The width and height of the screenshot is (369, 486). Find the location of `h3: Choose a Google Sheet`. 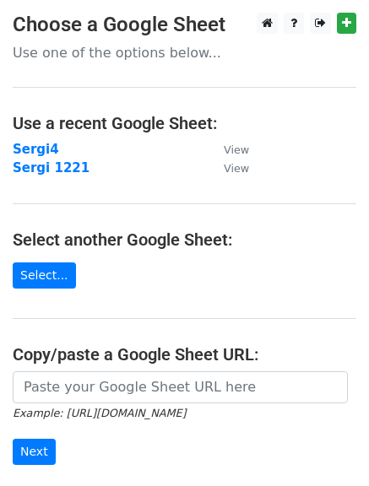

h3: Choose a Google Sheet is located at coordinates (184, 24).